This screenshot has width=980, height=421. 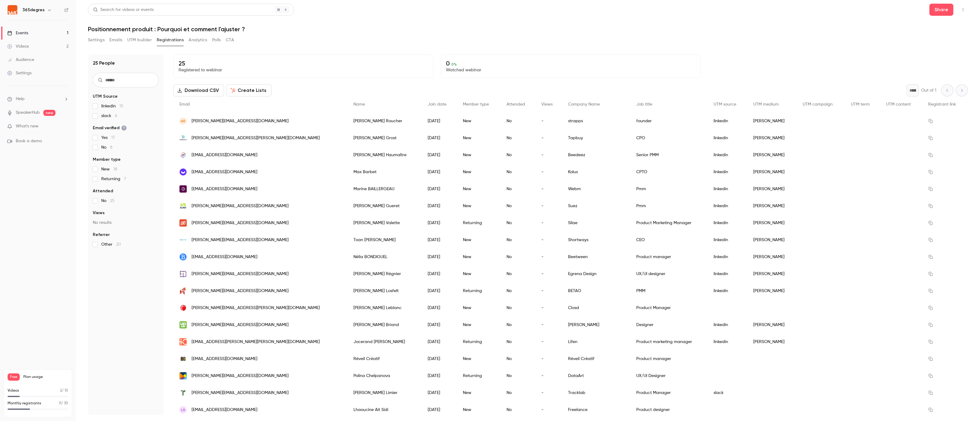 I want to click on span: new, so click(x=50, y=113).